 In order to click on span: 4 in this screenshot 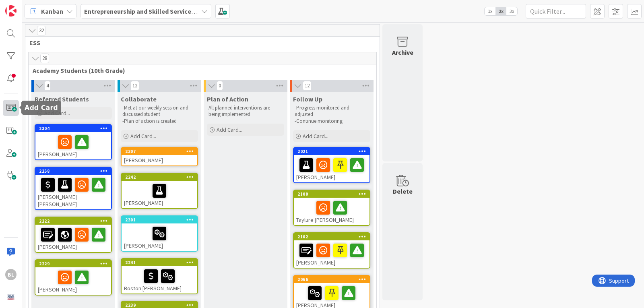, I will do `click(47, 86)`.